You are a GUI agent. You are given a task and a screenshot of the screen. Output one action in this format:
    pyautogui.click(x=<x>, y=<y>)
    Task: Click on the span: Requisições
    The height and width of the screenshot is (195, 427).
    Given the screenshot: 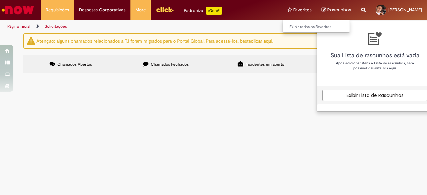 What is the action you would take?
    pyautogui.click(x=57, y=10)
    